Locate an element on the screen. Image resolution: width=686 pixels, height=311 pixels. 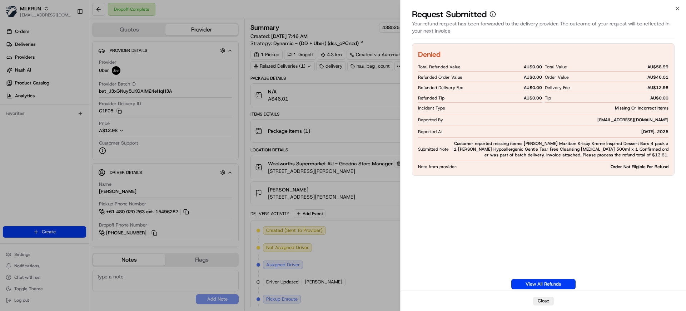
span: Refunded Tip is located at coordinates (431, 98).